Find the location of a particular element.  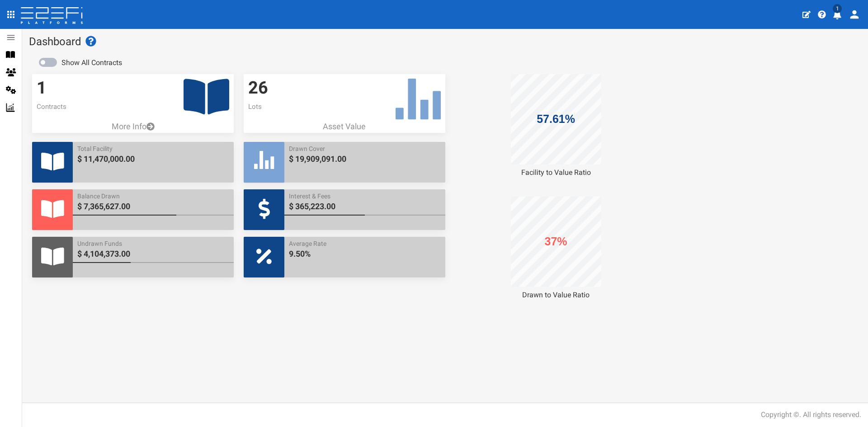

a: More Info is located at coordinates (132, 126).